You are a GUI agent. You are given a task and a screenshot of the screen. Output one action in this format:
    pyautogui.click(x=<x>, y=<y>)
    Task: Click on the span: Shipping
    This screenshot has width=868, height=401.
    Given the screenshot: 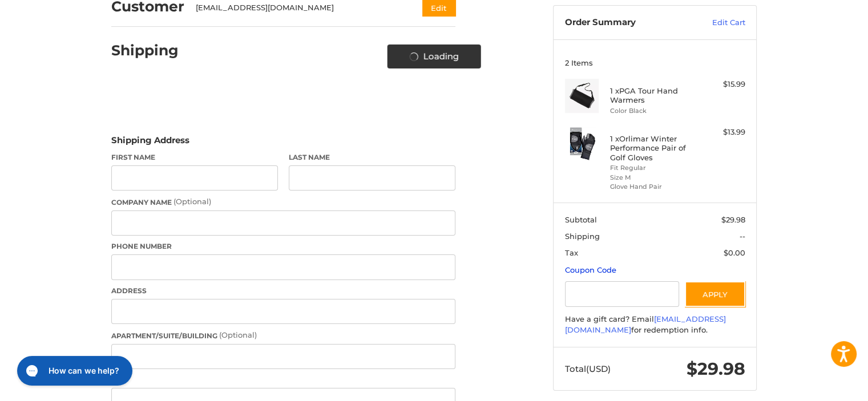 What is the action you would take?
    pyautogui.click(x=582, y=236)
    